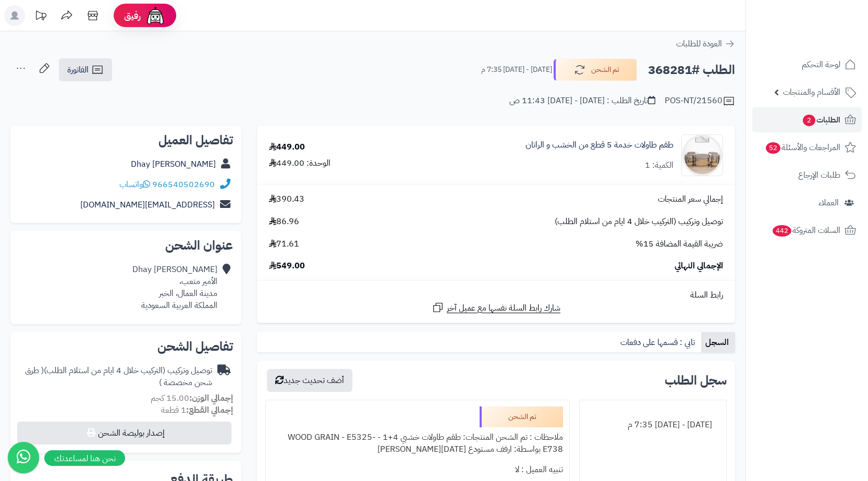 The image size is (868, 481). What do you see at coordinates (134, 184) in the screenshot?
I see `a: واتساب` at bounding box center [134, 184].